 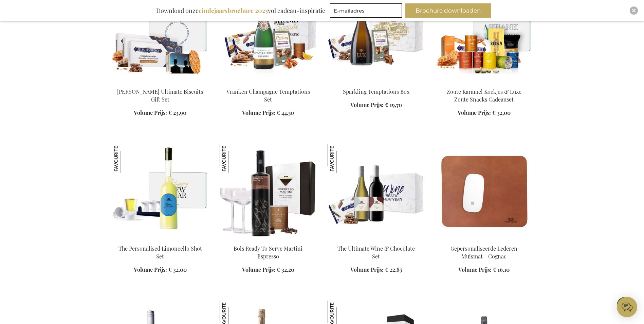 What do you see at coordinates (268, 270) in the screenshot?
I see `a: Volume Prijs: € 32,20` at bounding box center [268, 270].